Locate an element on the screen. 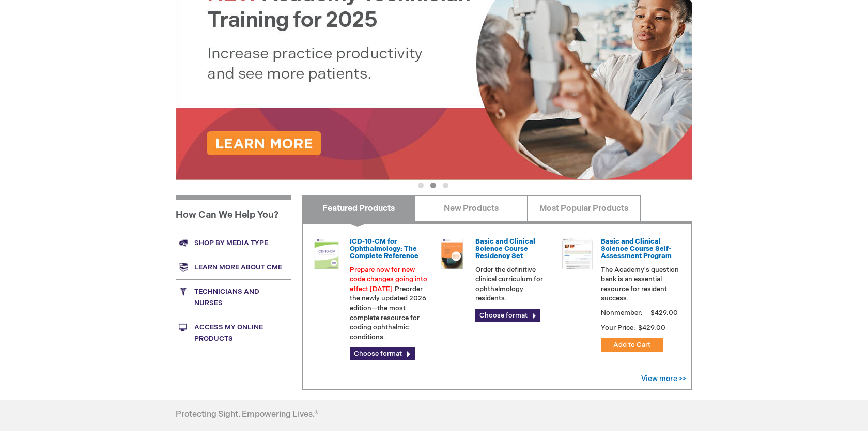 The image size is (868, 438). a: Access My Online Products is located at coordinates (233, 332).